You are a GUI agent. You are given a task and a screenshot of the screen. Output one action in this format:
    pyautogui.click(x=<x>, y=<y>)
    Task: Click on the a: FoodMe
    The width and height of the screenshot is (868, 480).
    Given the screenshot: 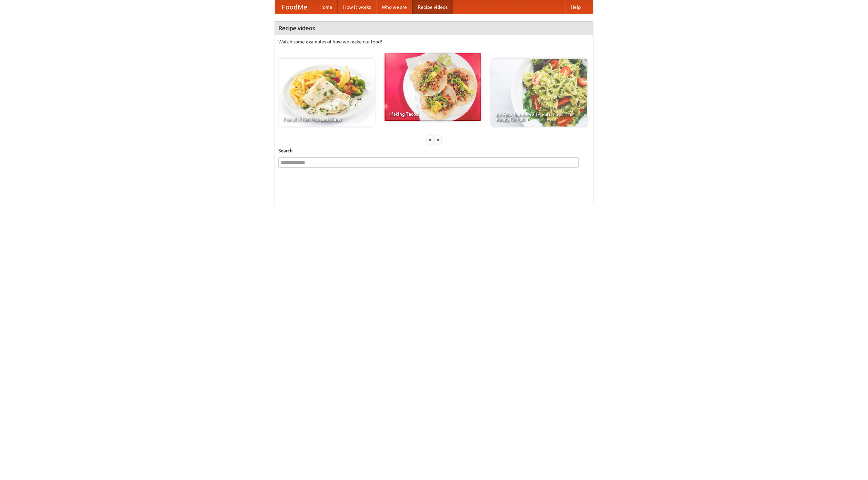 What is the action you would take?
    pyautogui.click(x=295, y=7)
    